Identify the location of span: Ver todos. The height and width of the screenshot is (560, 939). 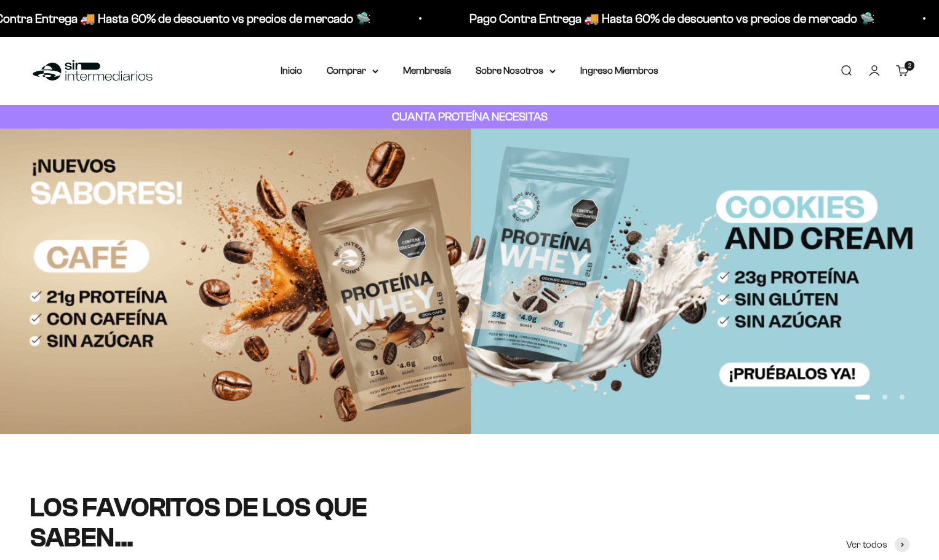
(866, 545).